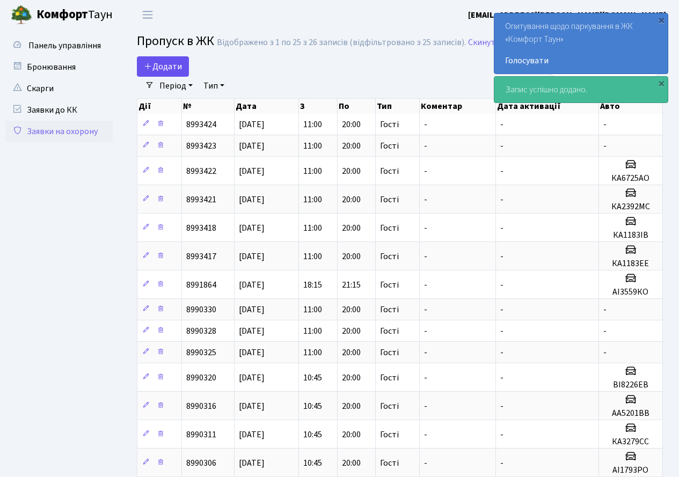 Image resolution: width=679 pixels, height=477 pixels. What do you see at coordinates (201, 378) in the screenshot?
I see `span: 8990320` at bounding box center [201, 378].